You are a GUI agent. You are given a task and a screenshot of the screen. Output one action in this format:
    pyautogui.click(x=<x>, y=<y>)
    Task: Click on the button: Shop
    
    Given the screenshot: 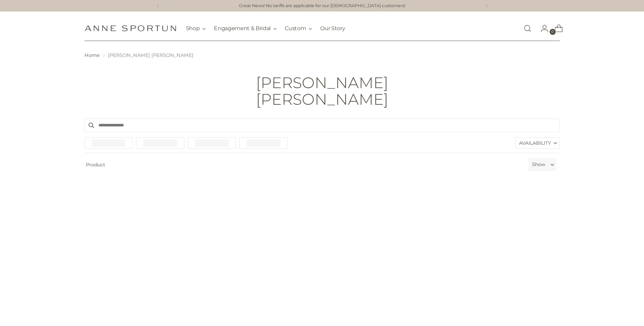 What is the action you would take?
    pyautogui.click(x=196, y=29)
    